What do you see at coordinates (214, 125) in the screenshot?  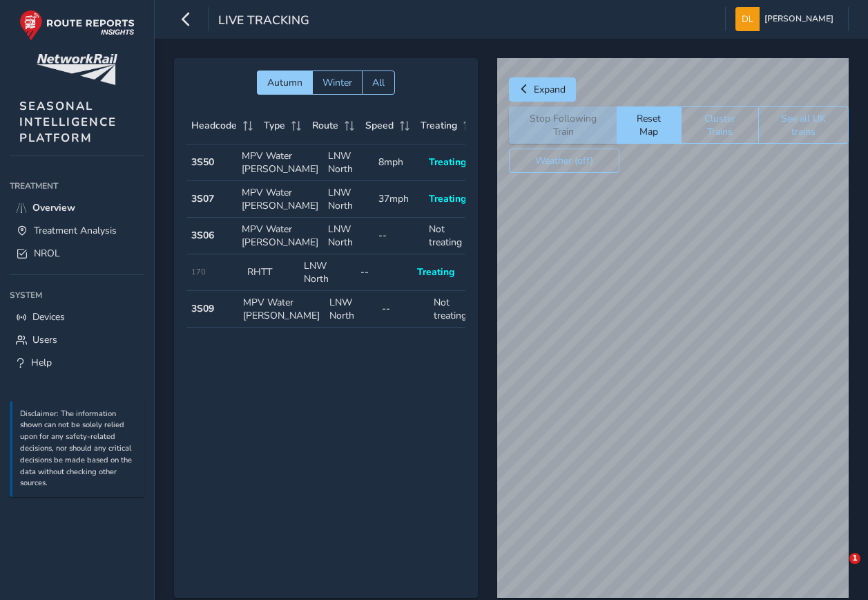 I see `span: Headcode` at bounding box center [214, 125].